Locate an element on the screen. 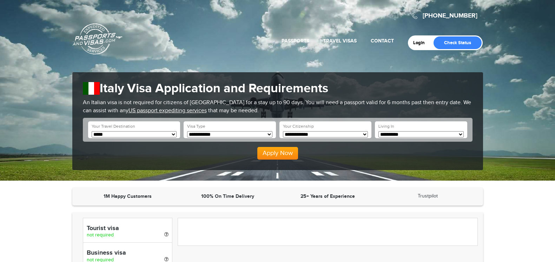  a: Check Status is located at coordinates (458, 43).